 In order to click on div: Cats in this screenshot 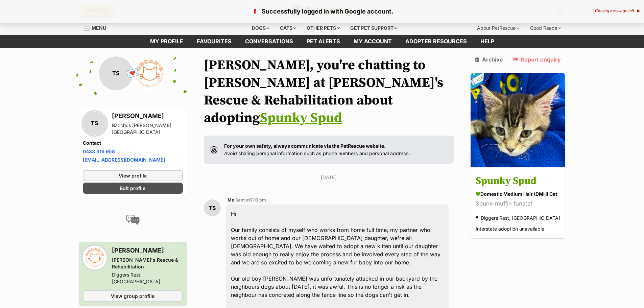, I will do `click(288, 28)`.